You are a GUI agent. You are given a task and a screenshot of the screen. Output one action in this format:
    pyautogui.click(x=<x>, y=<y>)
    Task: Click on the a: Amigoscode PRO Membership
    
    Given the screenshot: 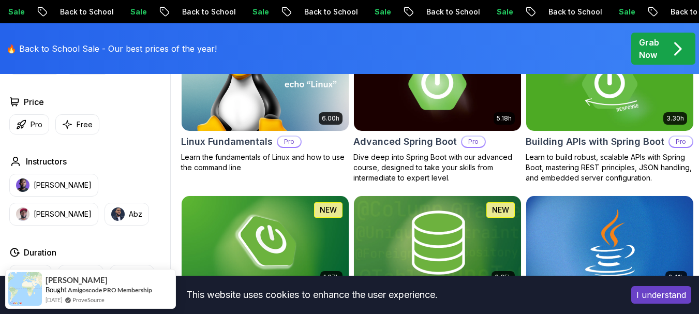 What is the action you would take?
    pyautogui.click(x=110, y=290)
    